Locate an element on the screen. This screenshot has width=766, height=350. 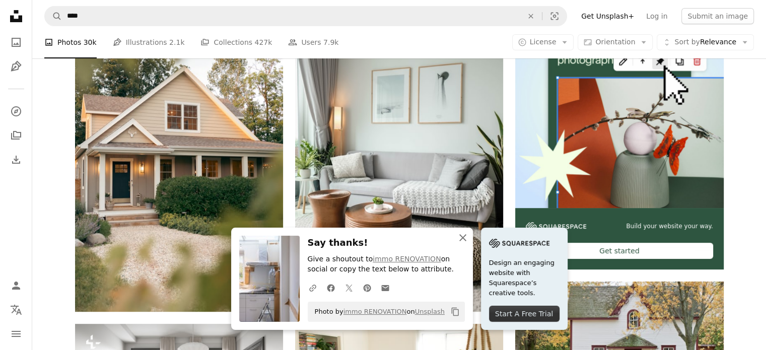
a: Photos is located at coordinates (16, 42).